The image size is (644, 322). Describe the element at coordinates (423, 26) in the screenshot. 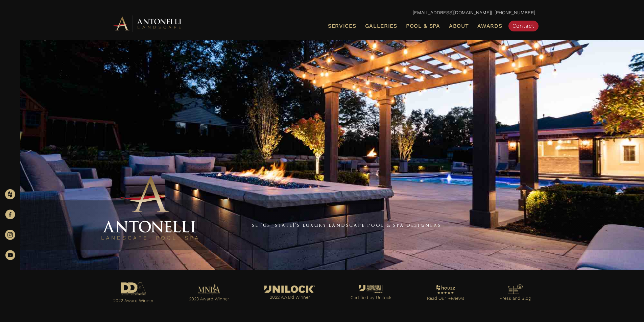

I see `span: Pool & Spa` at that location.